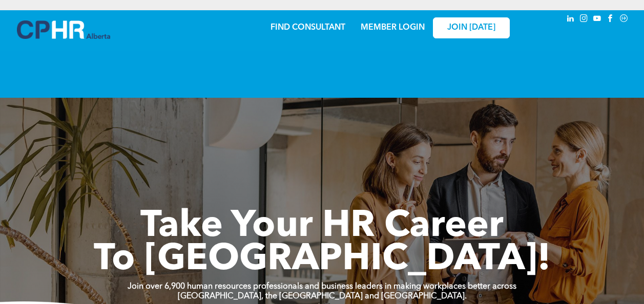  I want to click on a: FIND CONSULTANT, so click(308, 27).